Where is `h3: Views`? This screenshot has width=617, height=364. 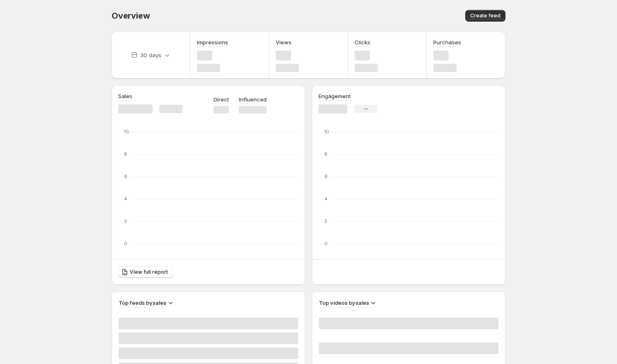
h3: Views is located at coordinates (284, 43).